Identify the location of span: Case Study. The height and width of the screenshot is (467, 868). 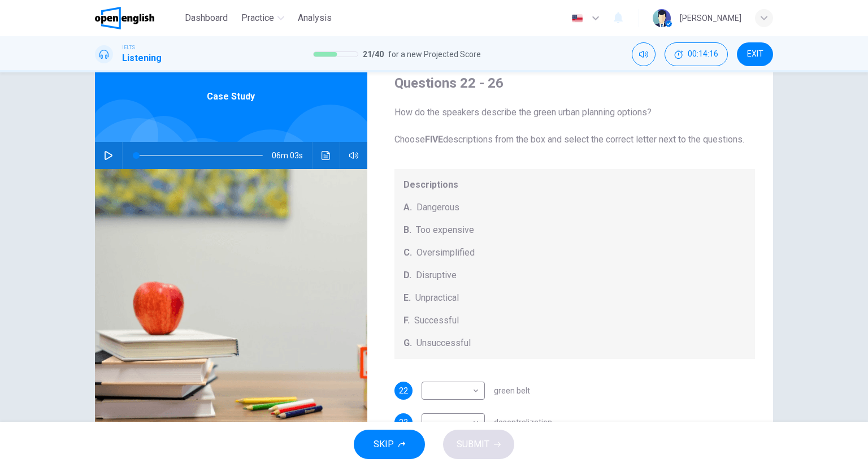
(230, 97).